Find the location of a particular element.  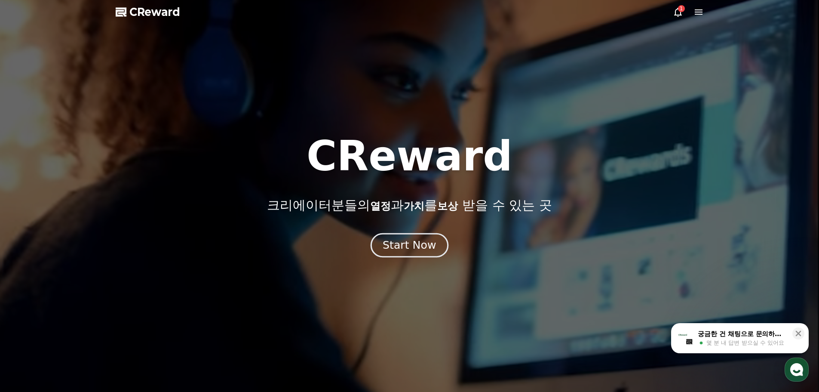

a: 설정 is located at coordinates (138, 283).